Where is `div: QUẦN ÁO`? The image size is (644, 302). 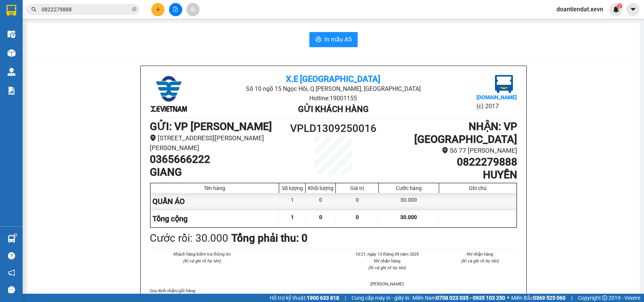
div: QUẦN ÁO is located at coordinates (215, 201).